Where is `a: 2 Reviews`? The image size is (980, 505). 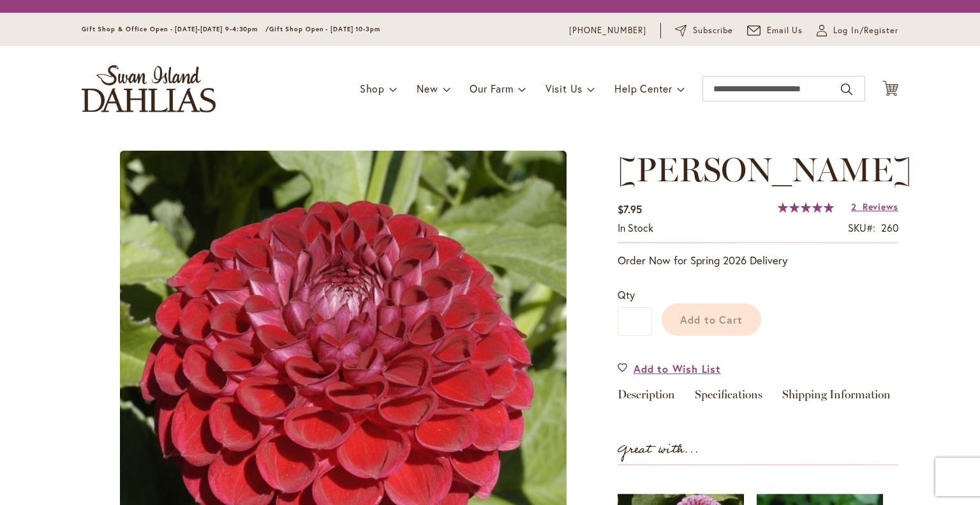
a: 2 Reviews is located at coordinates (875, 206).